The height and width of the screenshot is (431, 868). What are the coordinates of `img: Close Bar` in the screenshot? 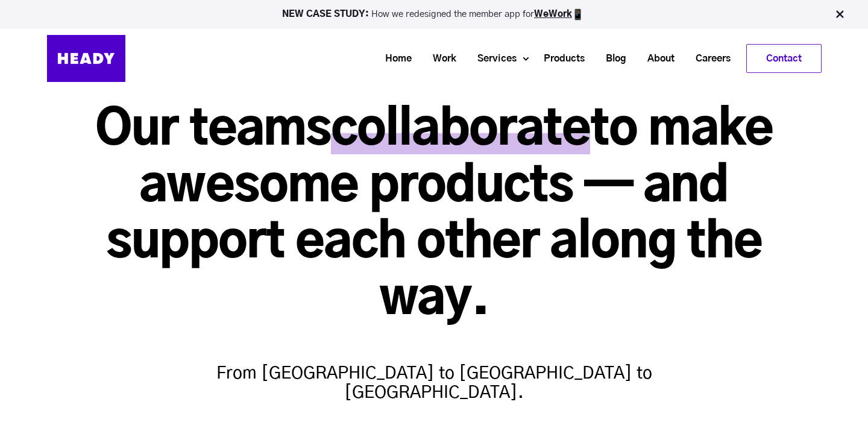 It's located at (839, 14).